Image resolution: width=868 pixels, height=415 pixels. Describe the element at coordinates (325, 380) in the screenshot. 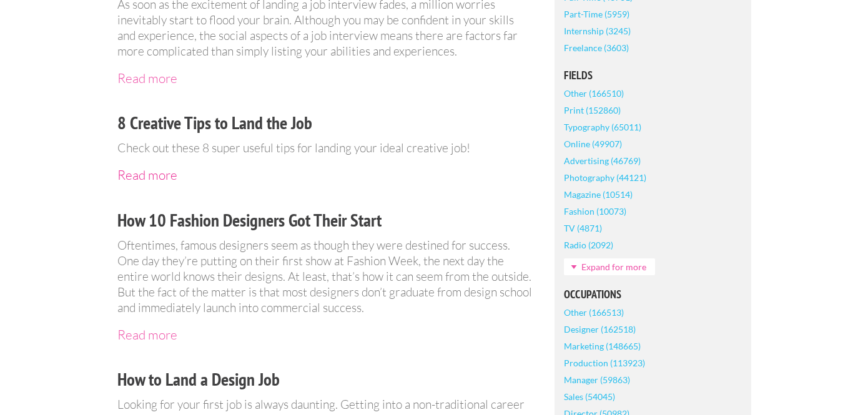

I see `h2: How to Land a Design Job` at that location.